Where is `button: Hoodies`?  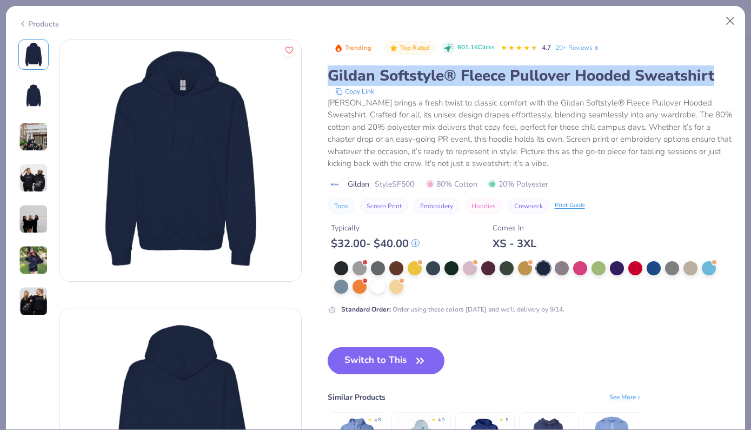
button: Hoodies is located at coordinates (483, 206).